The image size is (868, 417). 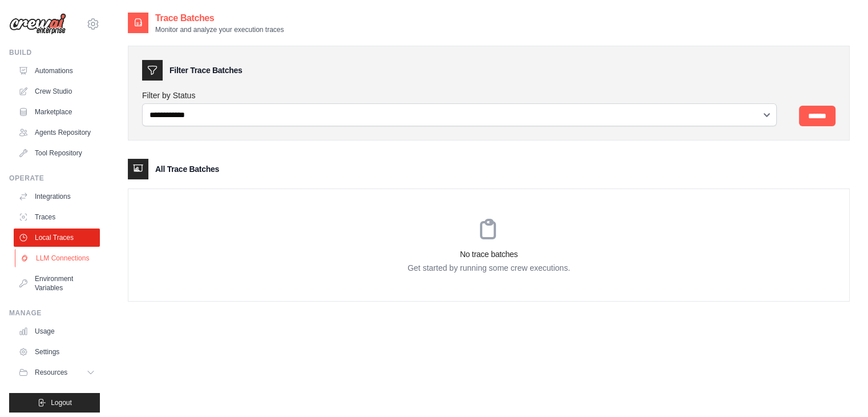 I want to click on h3: Filter Trace Batches, so click(x=205, y=70).